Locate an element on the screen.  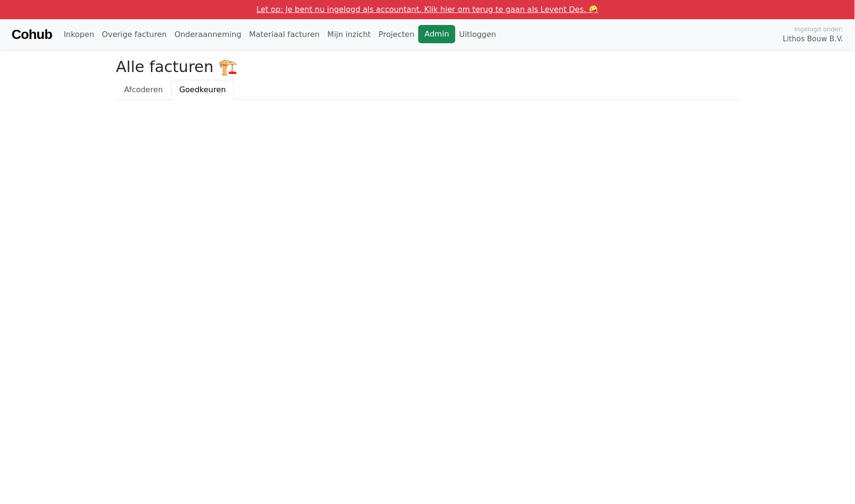
span: Goedkeuren is located at coordinates (203, 90).